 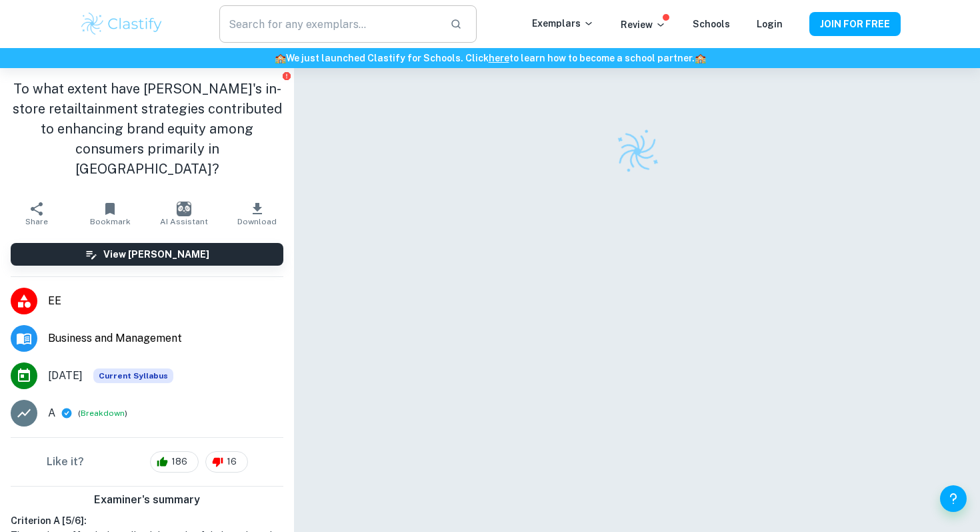 I want to click on a: Login, so click(x=769, y=24).